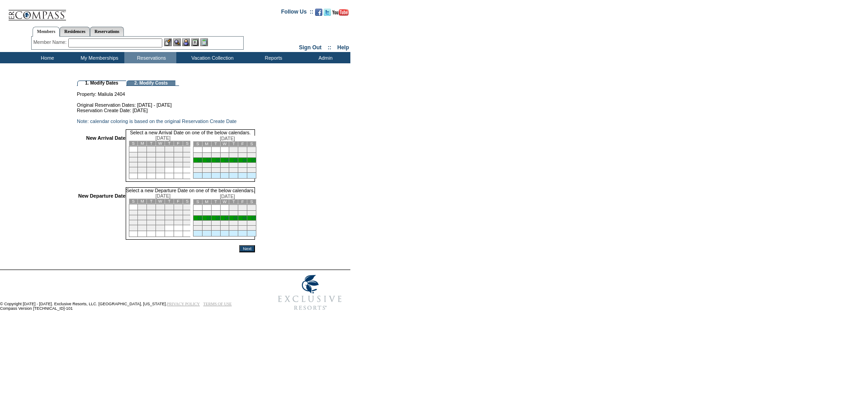 This screenshot has height=412, width=868. What do you see at coordinates (190, 132) in the screenshot?
I see `td: Select a new Arrival Date on one of the below calendars.` at bounding box center [190, 132].